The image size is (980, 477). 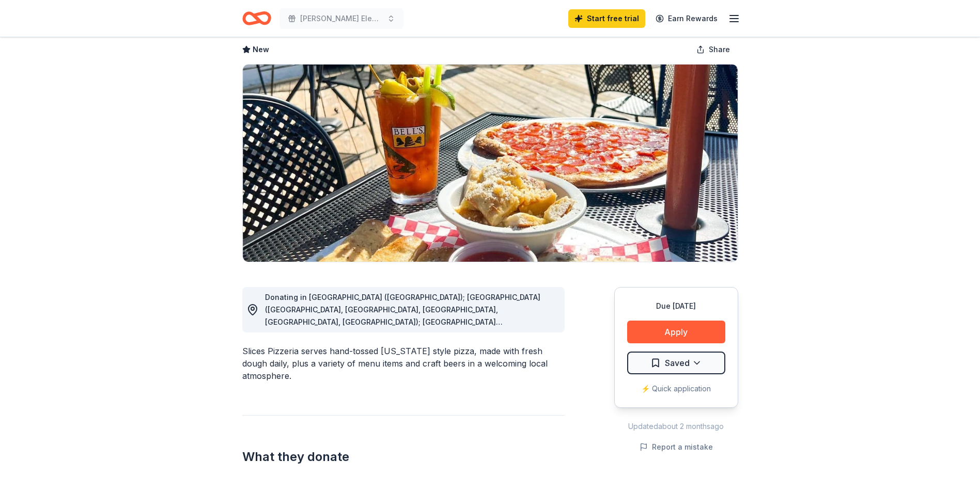 What do you see at coordinates (719, 49) in the screenshot?
I see `span: Share` at bounding box center [719, 49].